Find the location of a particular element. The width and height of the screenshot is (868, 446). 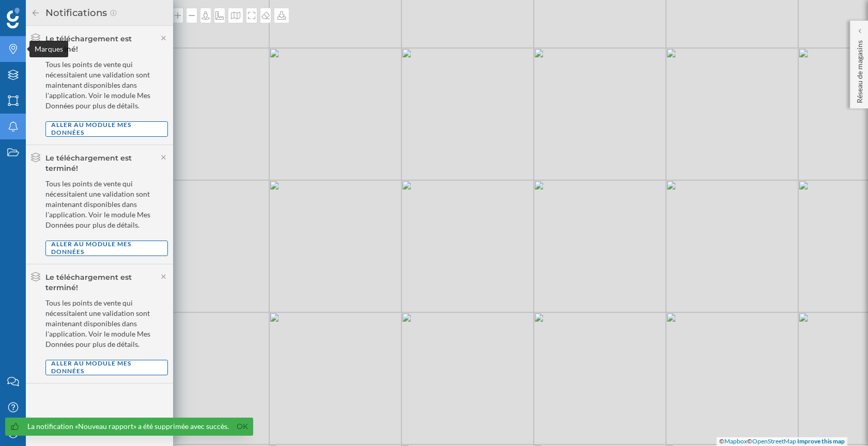

div: La notification «Nouveau rapport» a été supprimée avec succès. is located at coordinates (128, 427).